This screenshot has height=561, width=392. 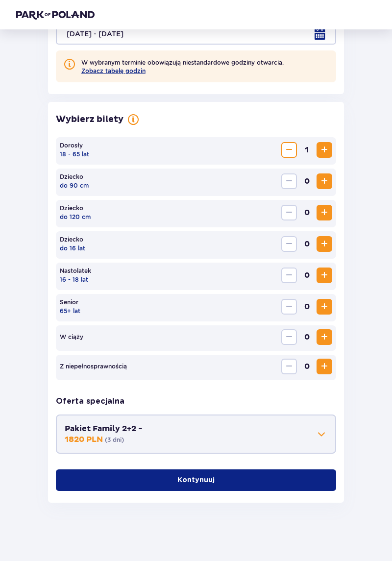 I want to click on p: Kontynuuj, so click(x=196, y=480).